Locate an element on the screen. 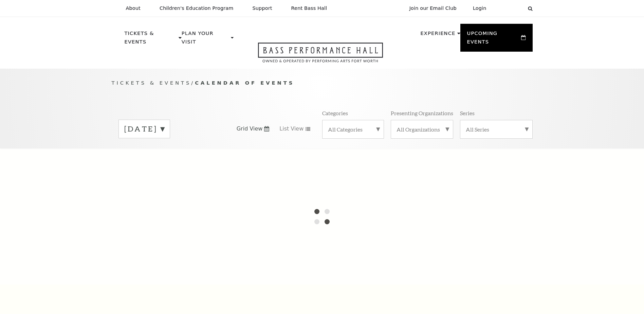 The height and width of the screenshot is (314, 644). span: Calendar of Events is located at coordinates (245, 83).